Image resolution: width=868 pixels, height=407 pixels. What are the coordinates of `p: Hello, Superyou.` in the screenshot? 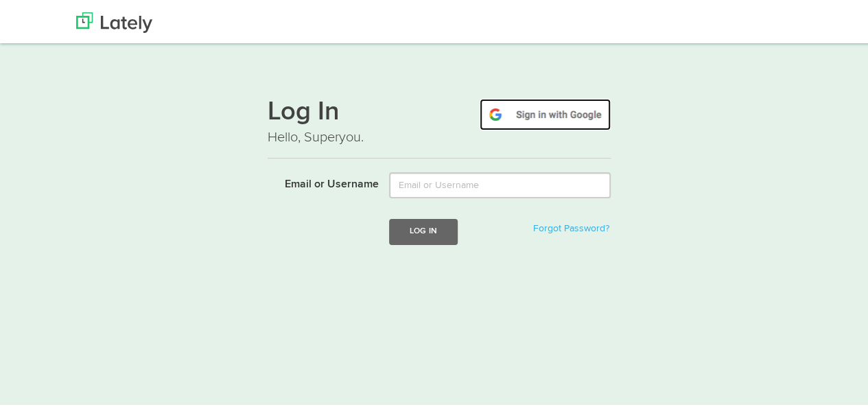 It's located at (439, 135).